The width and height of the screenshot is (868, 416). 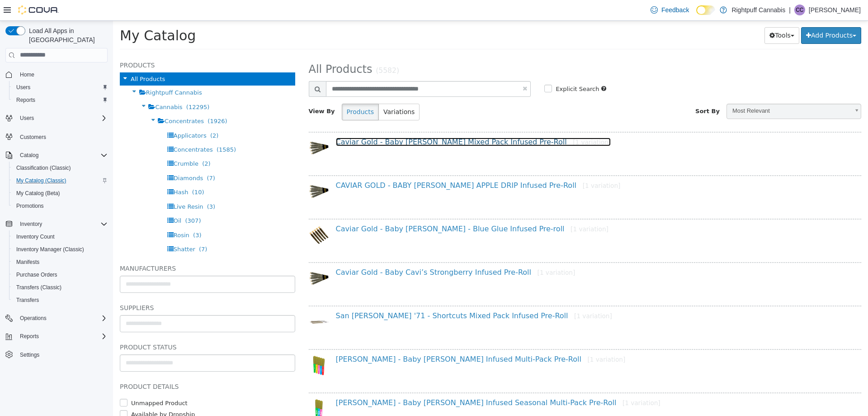 What do you see at coordinates (28, 300) in the screenshot?
I see `a: Transfers` at bounding box center [28, 300].